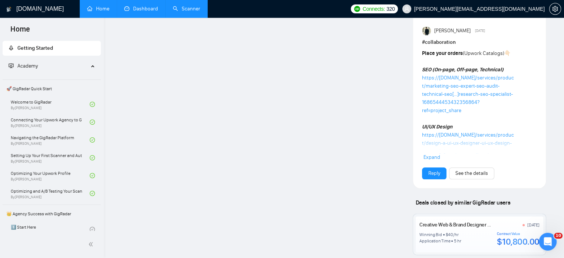  What do you see at coordinates (479, 42) in the screenshot?
I see `h1: # collaboration` at bounding box center [479, 42].